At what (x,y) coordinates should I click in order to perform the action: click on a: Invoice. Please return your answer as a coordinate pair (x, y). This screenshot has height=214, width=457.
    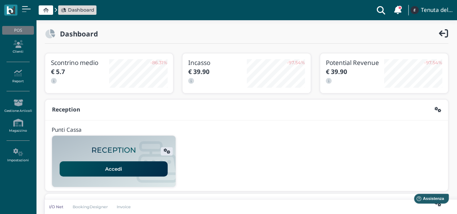
    Looking at the image, I should click on (124, 207).